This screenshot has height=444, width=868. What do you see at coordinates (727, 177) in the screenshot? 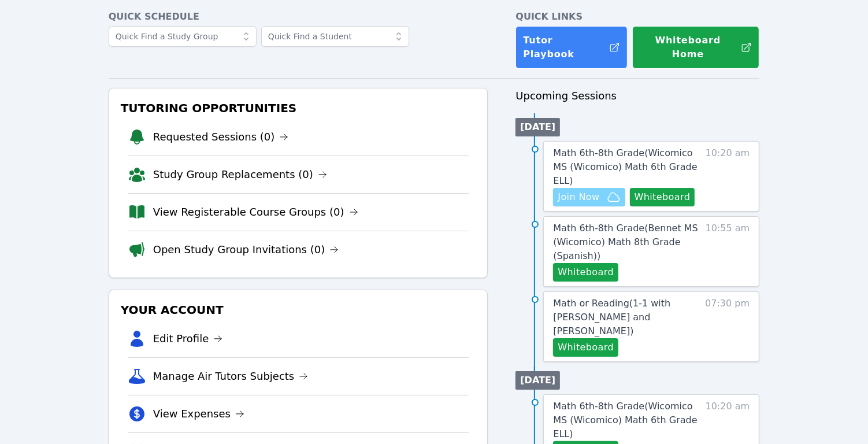
I see `span: 10:20 am` at bounding box center [727, 177].